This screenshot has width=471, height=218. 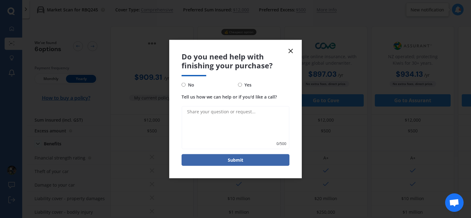 I want to click on input: No, so click(x=183, y=85).